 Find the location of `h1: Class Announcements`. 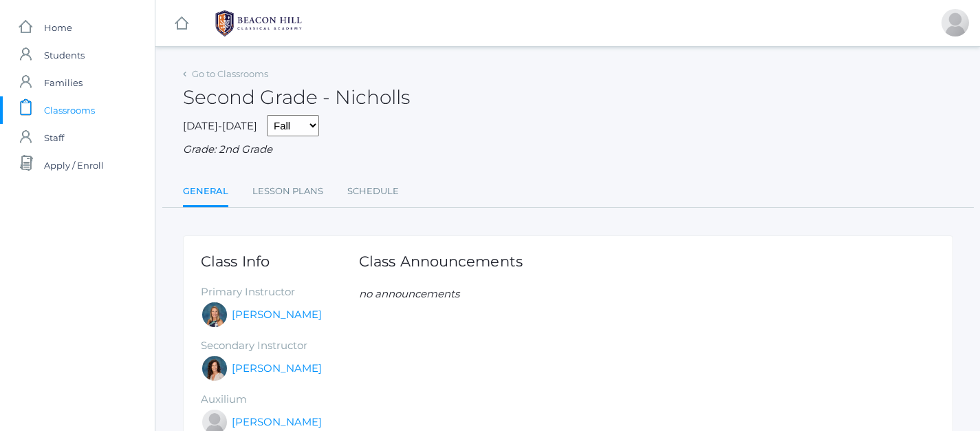

h1: Class Announcements is located at coordinates (440, 261).